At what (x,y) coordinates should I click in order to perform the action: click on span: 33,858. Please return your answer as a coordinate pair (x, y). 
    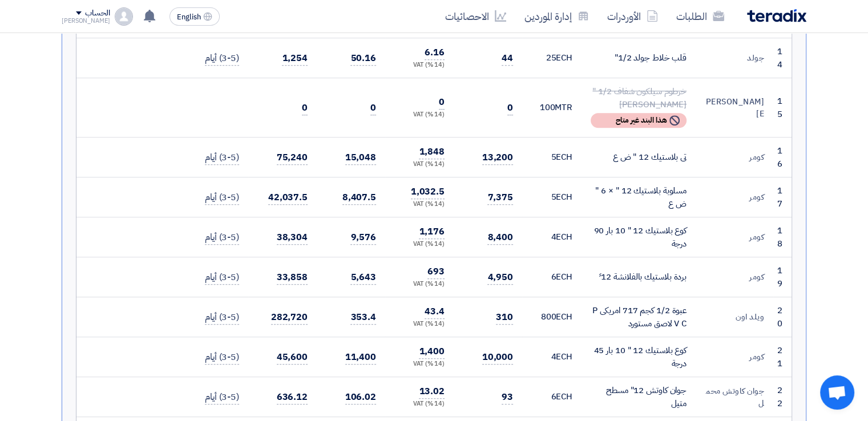
    Looking at the image, I should click on (292, 277).